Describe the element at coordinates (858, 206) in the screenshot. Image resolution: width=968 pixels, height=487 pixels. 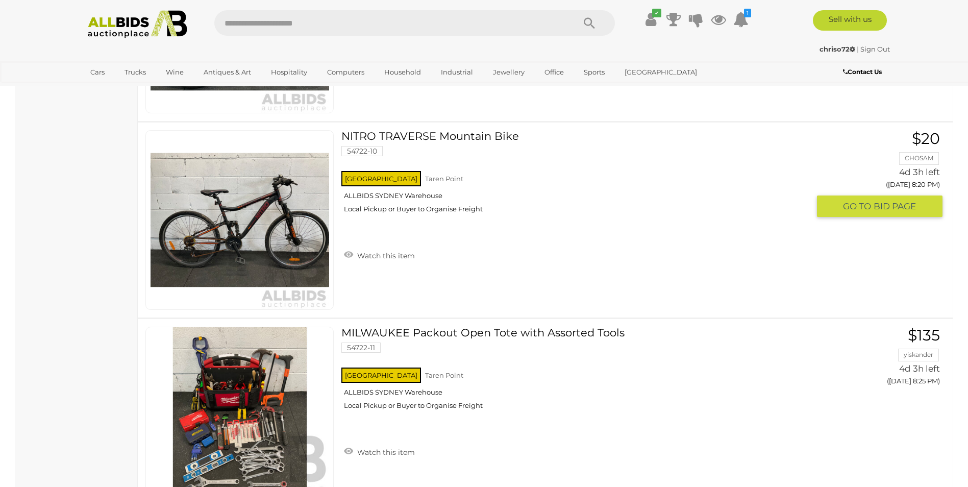
I see `span: GO TO` at that location.